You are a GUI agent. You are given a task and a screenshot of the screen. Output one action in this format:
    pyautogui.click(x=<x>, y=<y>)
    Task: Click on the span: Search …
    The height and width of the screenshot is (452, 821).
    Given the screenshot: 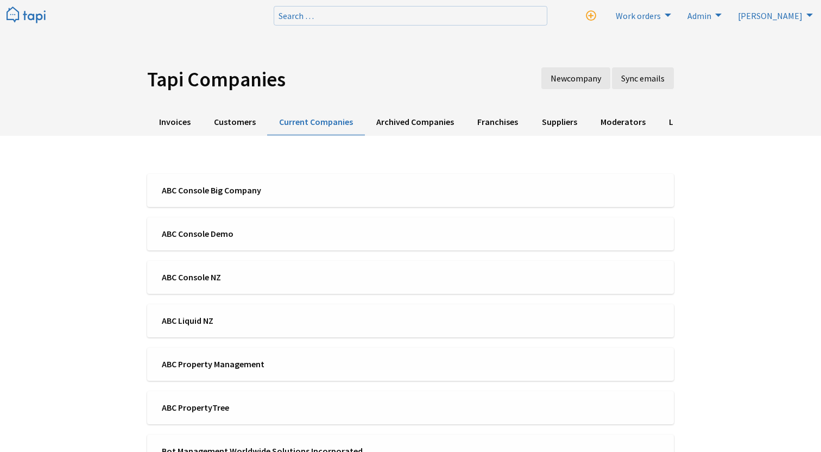 What is the action you would take?
    pyautogui.click(x=296, y=16)
    